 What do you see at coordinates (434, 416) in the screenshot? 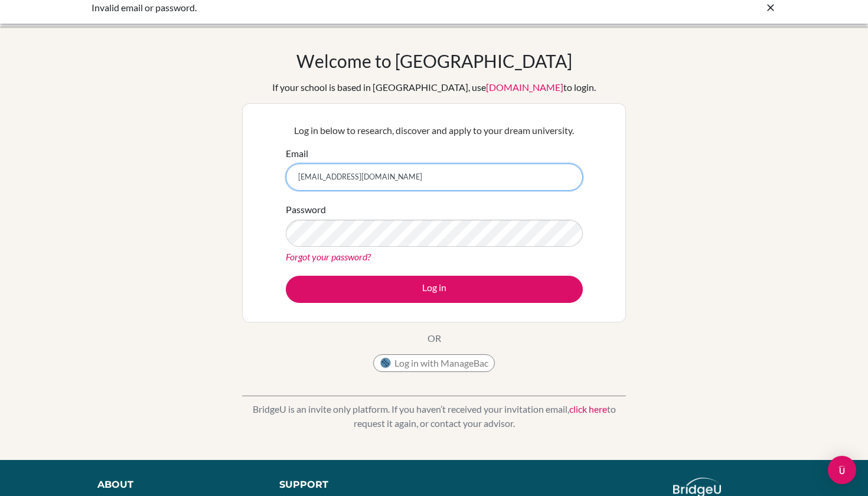
I see `p: BridgeU is an invite only platform. If you haven’t received your invitation email, to request it ...` at bounding box center [434, 416].